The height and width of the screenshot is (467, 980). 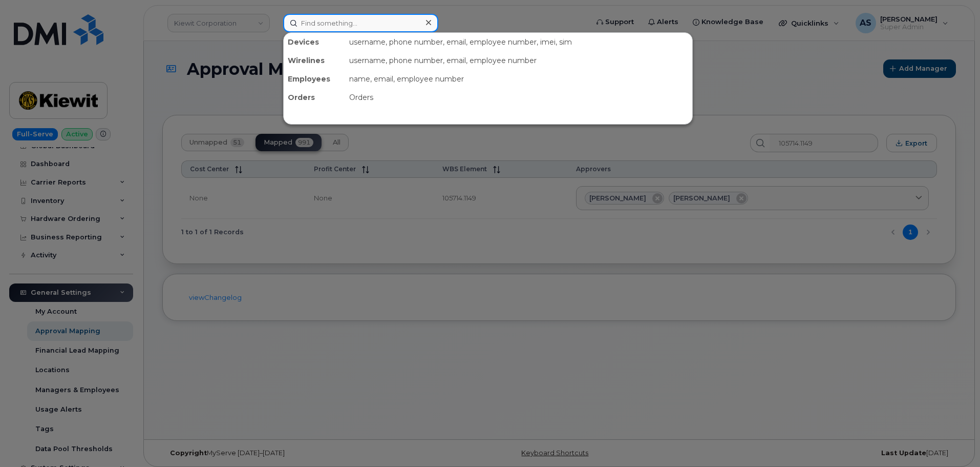 What do you see at coordinates (518, 79) in the screenshot?
I see `div: name, email, employee number` at bounding box center [518, 79].